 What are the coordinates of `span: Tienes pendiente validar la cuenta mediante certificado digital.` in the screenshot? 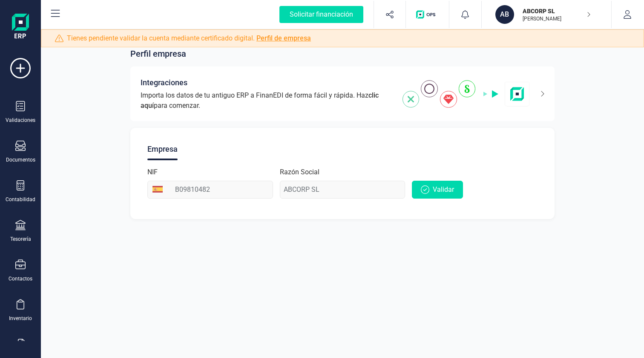 It's located at (189, 39).